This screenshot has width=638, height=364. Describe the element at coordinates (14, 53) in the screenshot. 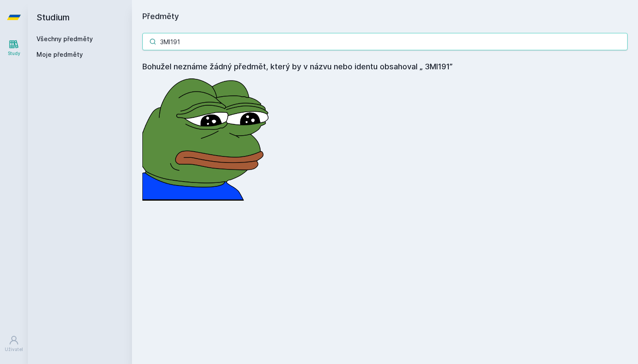

I see `div: Study` at that location.